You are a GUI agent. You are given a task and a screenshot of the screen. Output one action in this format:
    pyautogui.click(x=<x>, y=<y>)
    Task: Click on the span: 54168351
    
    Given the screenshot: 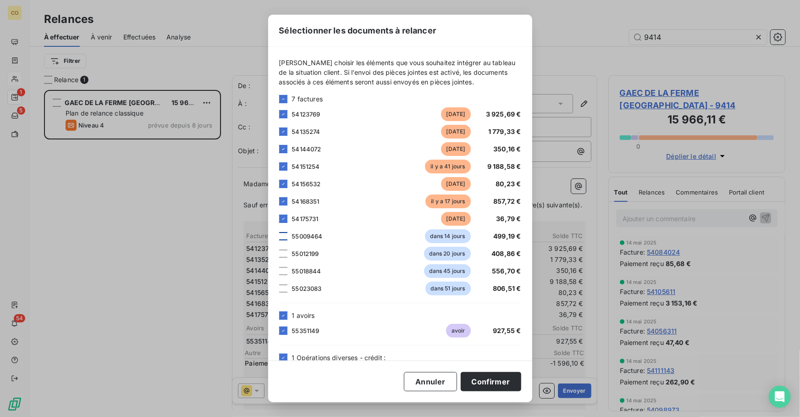 What is the action you would take?
    pyautogui.click(x=306, y=201)
    